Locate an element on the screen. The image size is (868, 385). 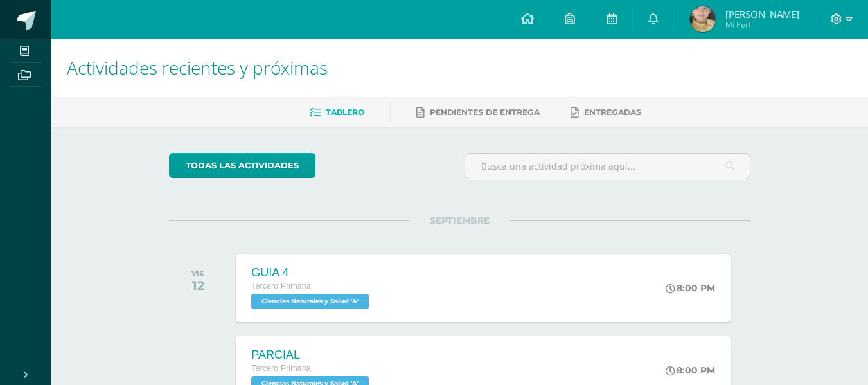
a: Tablero is located at coordinates (337, 112).